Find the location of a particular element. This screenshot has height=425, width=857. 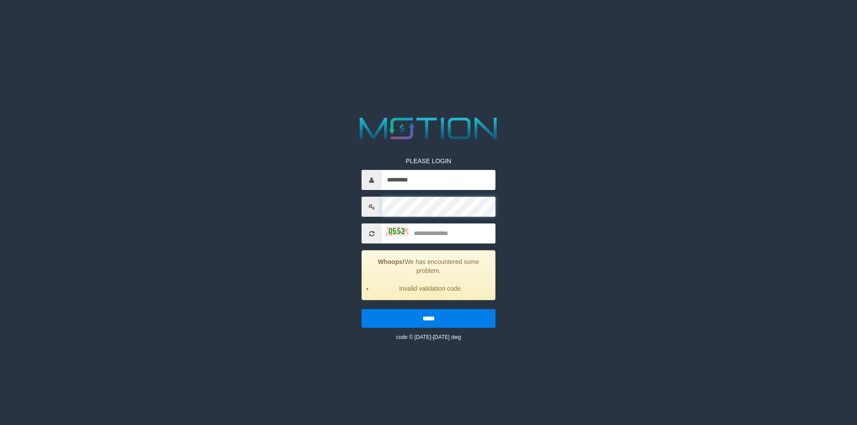

li: Invalid validation code. is located at coordinates (431, 289).